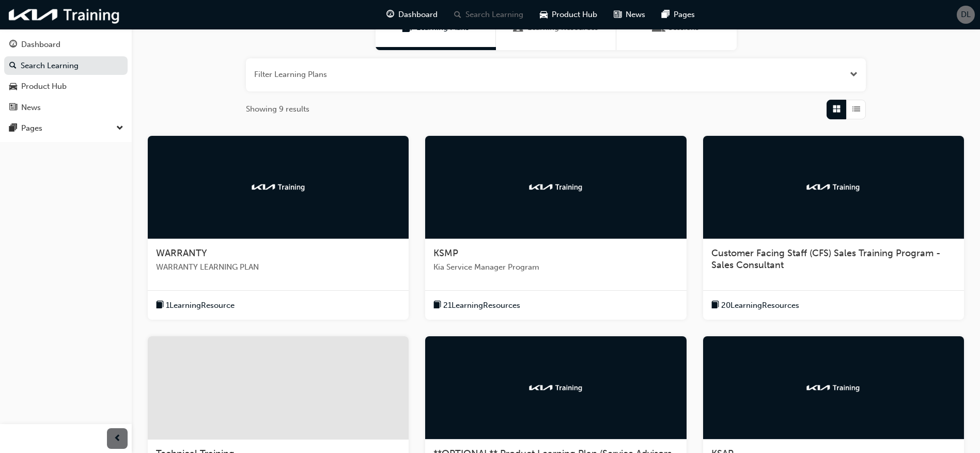  What do you see at coordinates (760, 305) in the screenshot?
I see `span: 20 Learning Resources` at bounding box center [760, 305].